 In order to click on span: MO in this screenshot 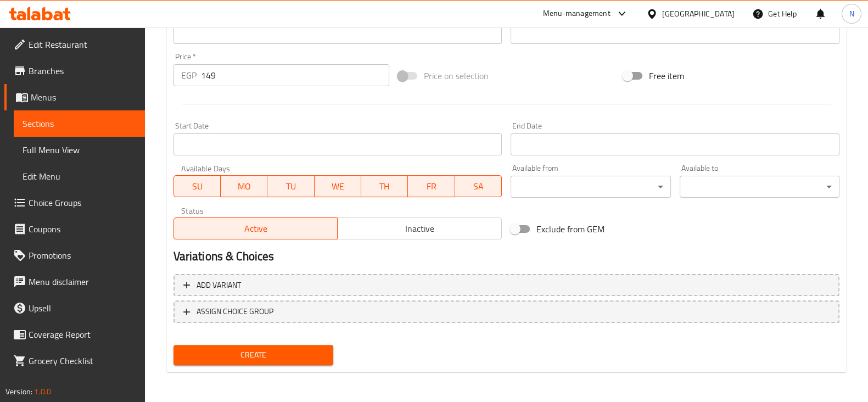, I will do `click(244, 186)`.